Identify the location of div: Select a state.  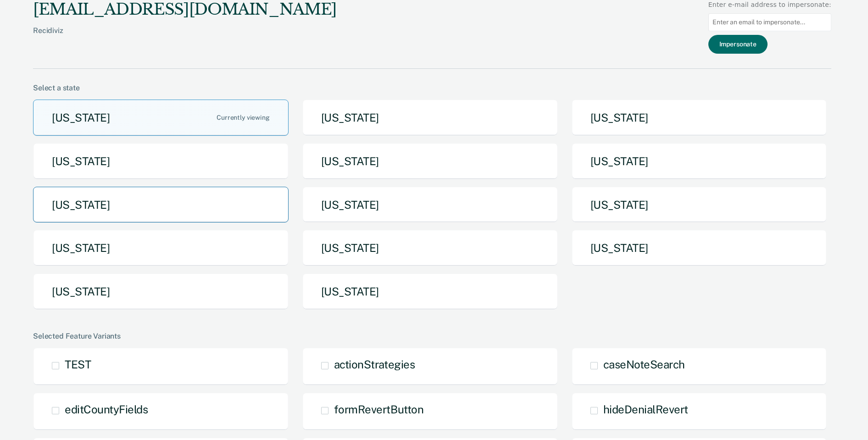
(432, 88).